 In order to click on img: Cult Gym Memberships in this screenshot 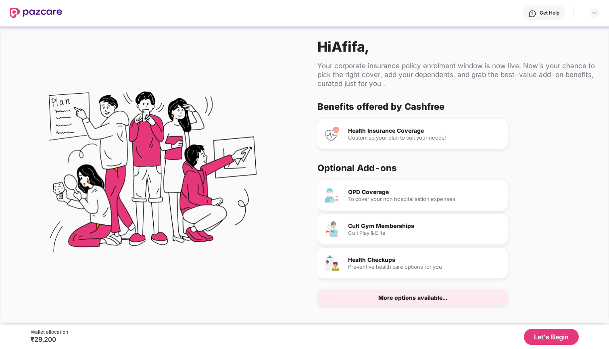, I will do `click(332, 229)`.